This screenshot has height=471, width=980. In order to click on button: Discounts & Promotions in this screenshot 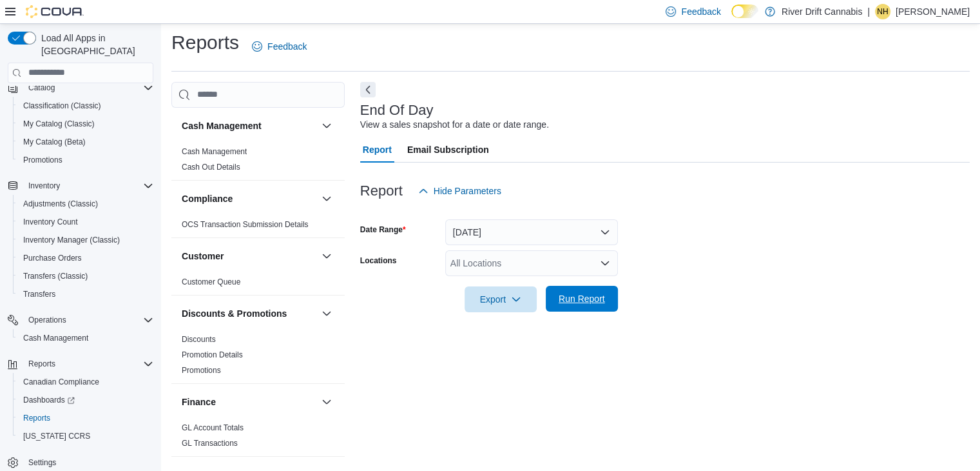, I will do `click(249, 313)`.